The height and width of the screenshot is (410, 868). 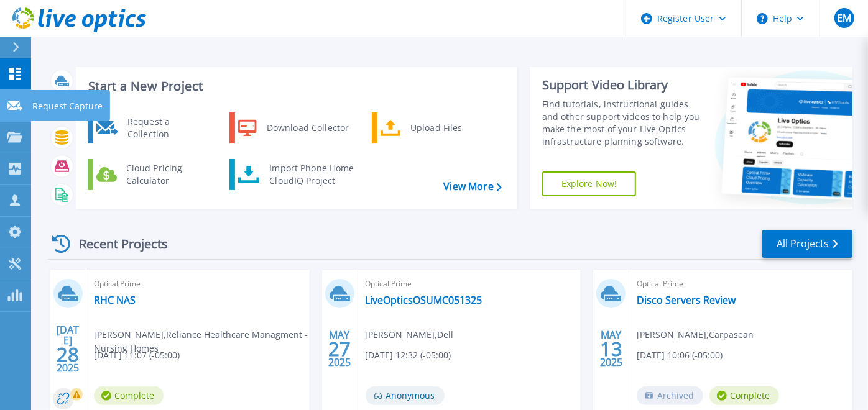 I want to click on div: Cloud Pricing Calculator, so click(x=166, y=174).